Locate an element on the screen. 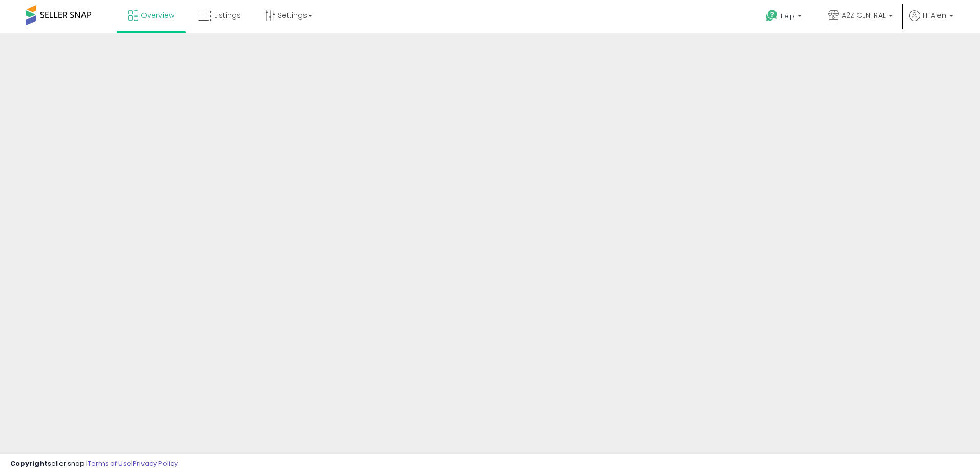  a: Hi Alen is located at coordinates (932, 22).